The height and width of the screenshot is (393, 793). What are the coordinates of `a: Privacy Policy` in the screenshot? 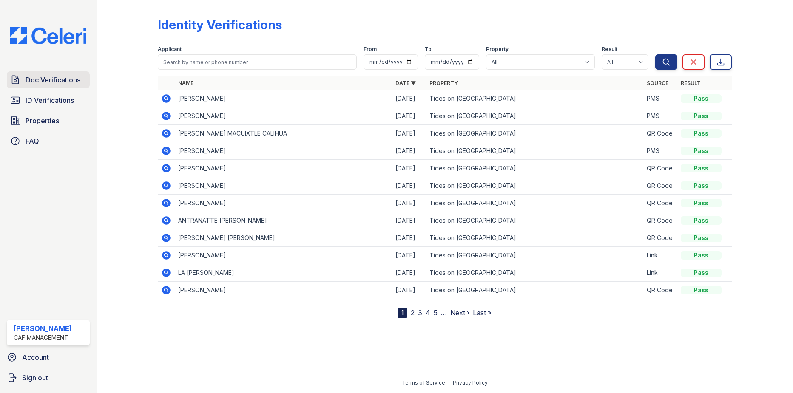 It's located at (470, 383).